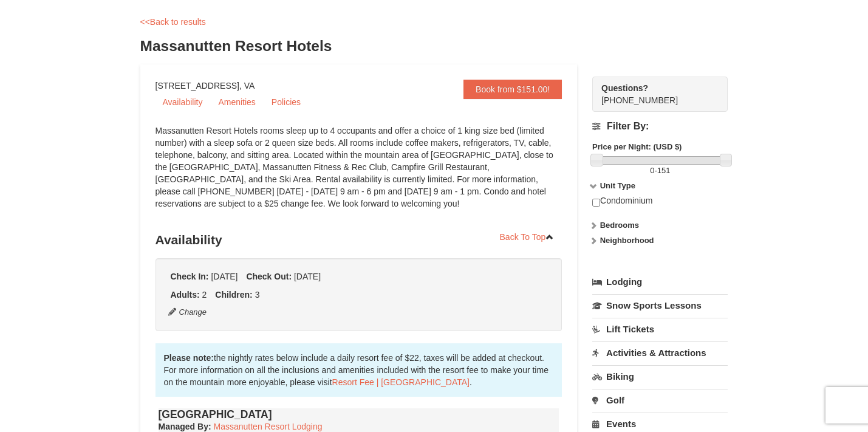 Image resolution: width=868 pixels, height=432 pixels. Describe the element at coordinates (188, 312) in the screenshot. I see `button: Change` at that location.